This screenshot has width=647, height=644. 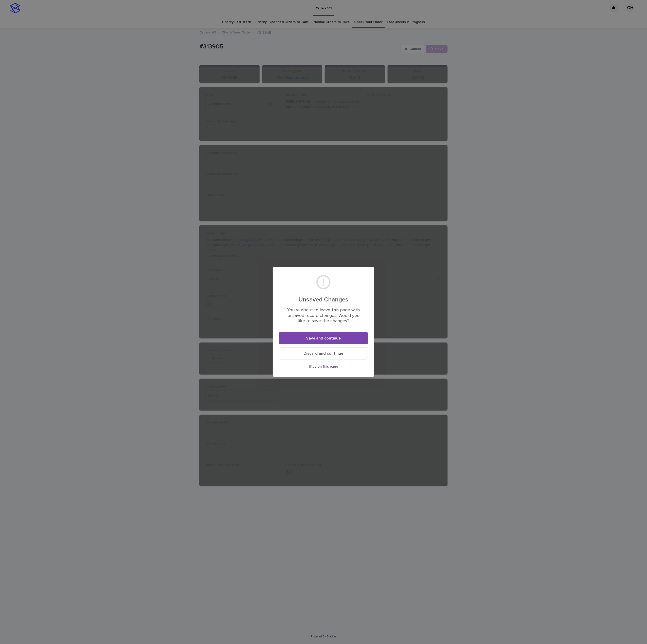 What do you see at coordinates (324, 299) in the screenshot?
I see `h2: Unsaved Changes` at bounding box center [324, 299].